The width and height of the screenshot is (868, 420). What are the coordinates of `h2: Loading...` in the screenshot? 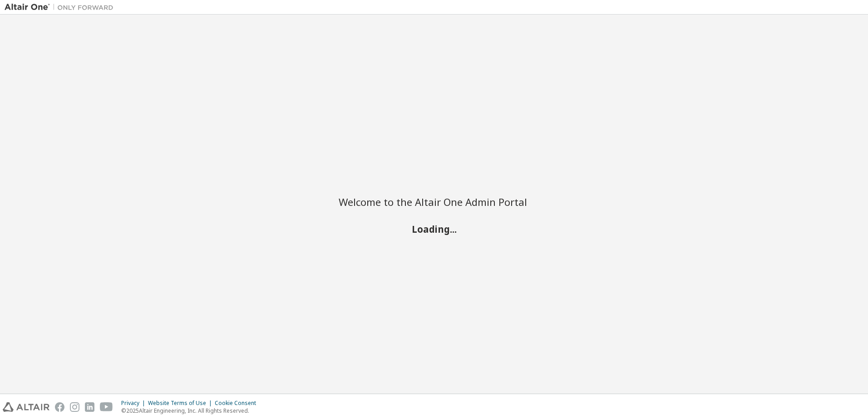 It's located at (434, 229).